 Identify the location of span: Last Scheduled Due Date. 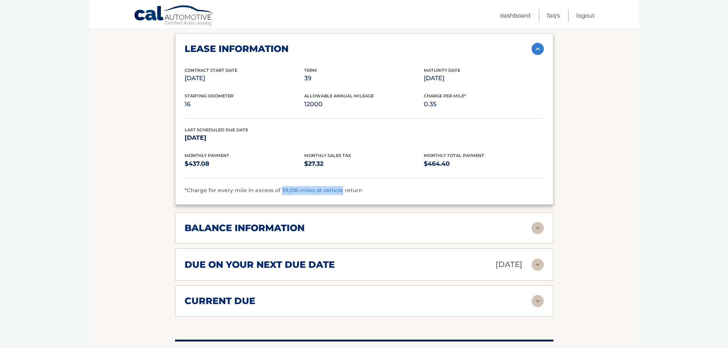
(216, 130).